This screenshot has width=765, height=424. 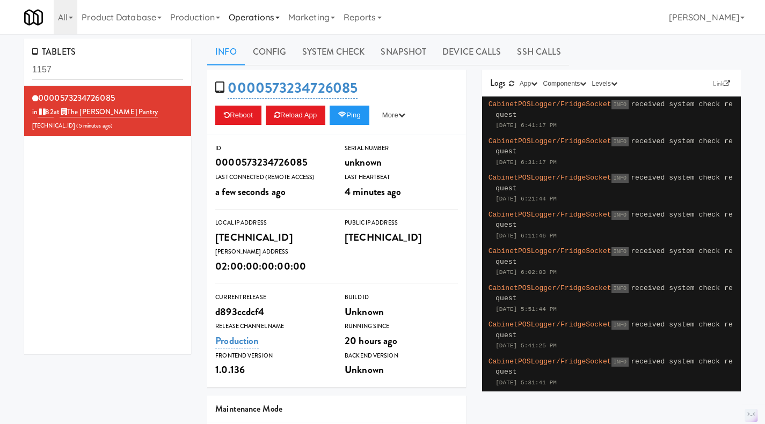 What do you see at coordinates (349, 115) in the screenshot?
I see `button: Ping` at bounding box center [349, 115].